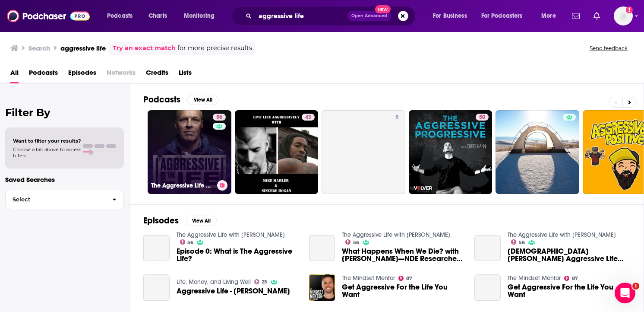 This screenshot has width=644, height=312. I want to click on svg: Email not verified, so click(629, 10).